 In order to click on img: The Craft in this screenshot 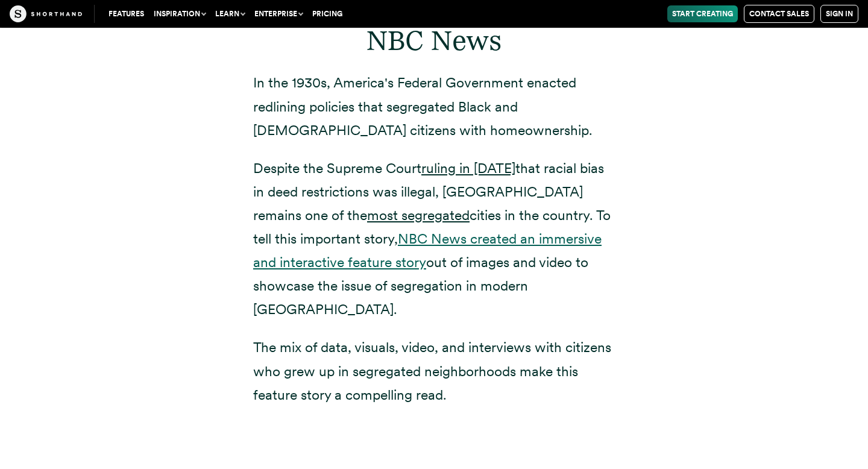, I will do `click(46, 14)`.